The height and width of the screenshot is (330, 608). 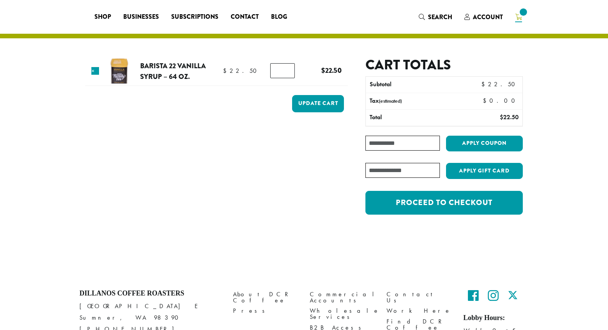 I want to click on button: Apply coupon, so click(x=484, y=143).